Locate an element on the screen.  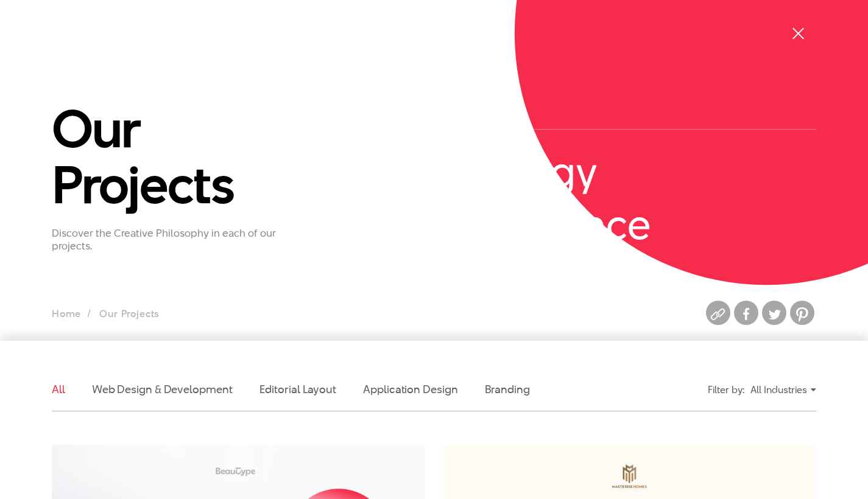
a: Digital Strategy is located at coordinates (564, 171).